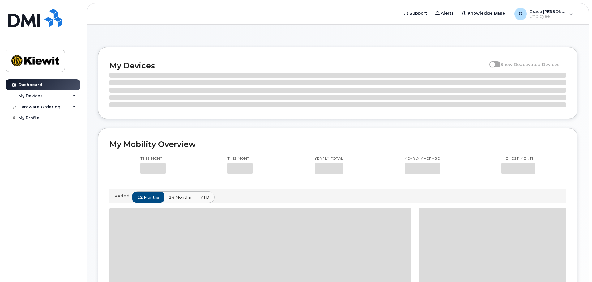  What do you see at coordinates (298, 66) in the screenshot?
I see `h2: My Devices` at bounding box center [298, 66].